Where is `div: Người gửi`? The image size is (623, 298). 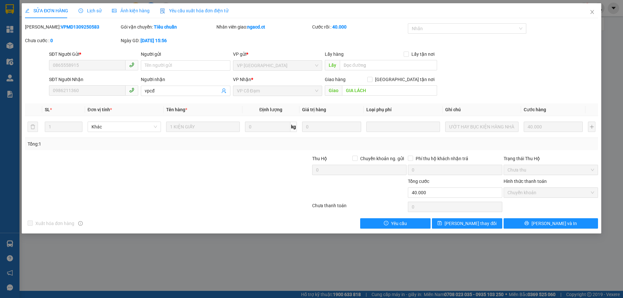 div: Người gửi is located at coordinates (185, 54).